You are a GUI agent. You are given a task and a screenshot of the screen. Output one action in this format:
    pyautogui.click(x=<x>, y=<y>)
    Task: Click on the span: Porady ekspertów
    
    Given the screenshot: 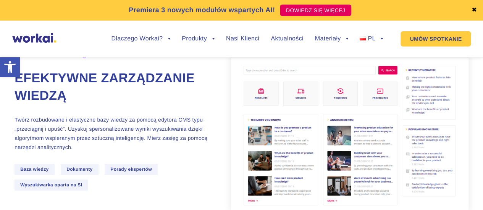 What is the action you would take?
    pyautogui.click(x=131, y=169)
    